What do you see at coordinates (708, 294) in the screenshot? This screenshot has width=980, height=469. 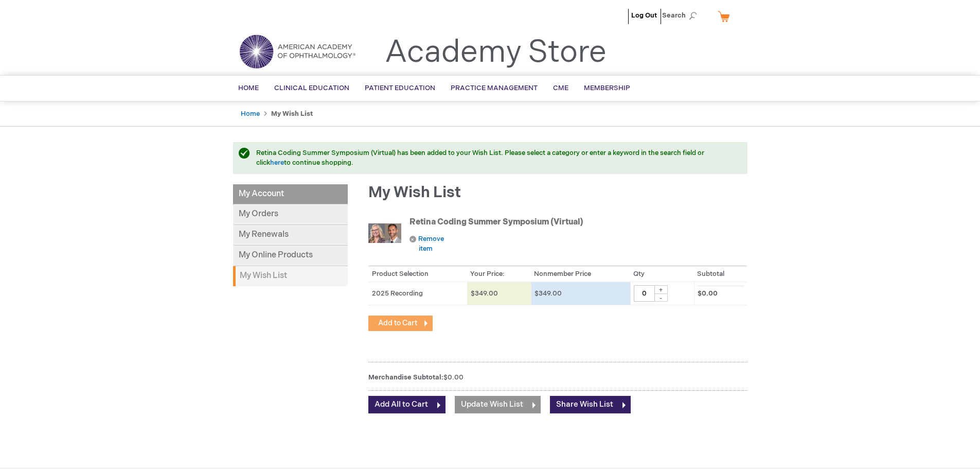 I see `span: $0.00` at bounding box center [708, 294].